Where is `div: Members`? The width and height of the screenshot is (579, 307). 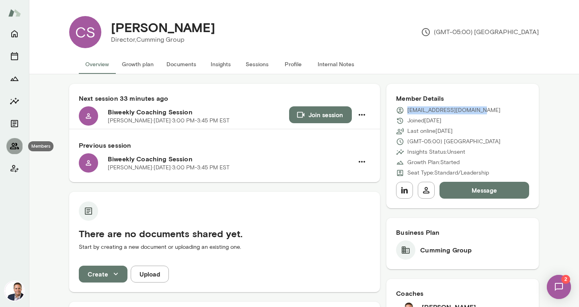
div: Members is located at coordinates (41, 146).